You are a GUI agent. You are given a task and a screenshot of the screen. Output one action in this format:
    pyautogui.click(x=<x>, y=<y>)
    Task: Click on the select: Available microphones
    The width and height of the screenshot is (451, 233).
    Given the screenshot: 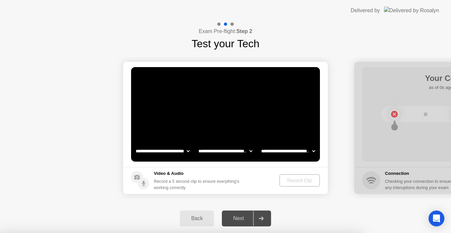 What is the action you would take?
    pyautogui.click(x=288, y=151)
    